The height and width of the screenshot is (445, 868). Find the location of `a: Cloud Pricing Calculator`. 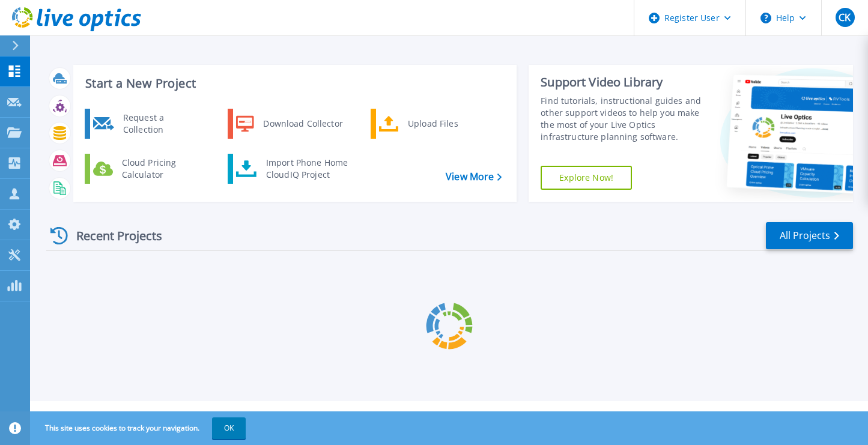

a: Cloud Pricing Calculator is located at coordinates (146, 169).